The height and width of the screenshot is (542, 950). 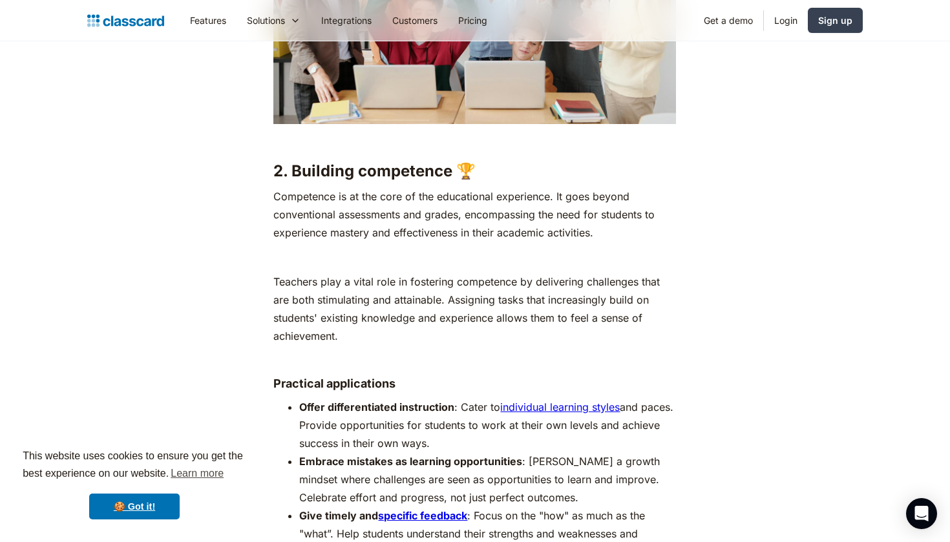 I want to click on div: Open Intercom Messenger, so click(x=922, y=514).